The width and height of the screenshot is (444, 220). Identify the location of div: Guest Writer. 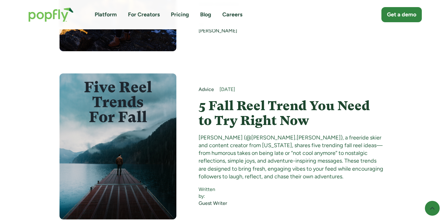
(213, 203).